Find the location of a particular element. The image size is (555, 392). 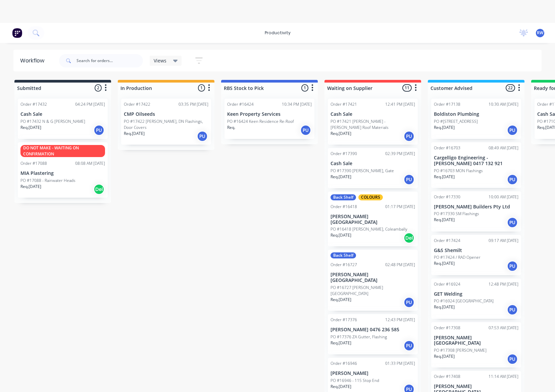

p: PO #17330 SM Flashings is located at coordinates (456, 214).